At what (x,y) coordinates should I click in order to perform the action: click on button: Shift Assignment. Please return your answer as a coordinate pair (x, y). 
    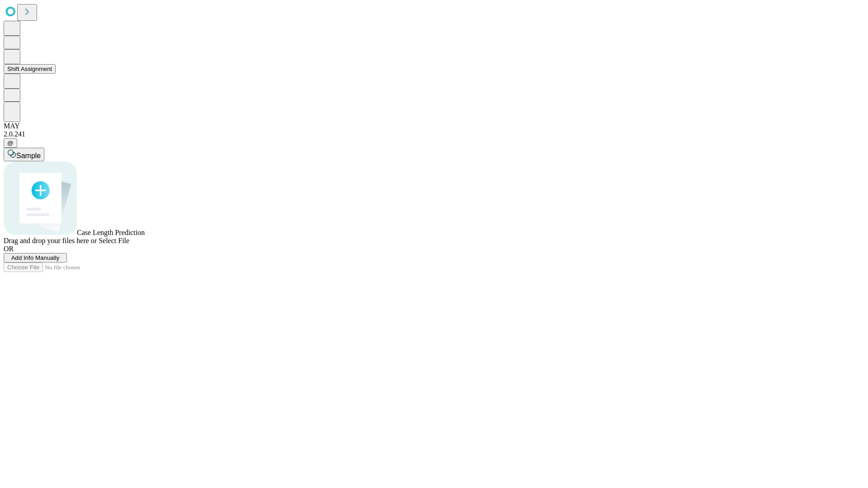
    Looking at the image, I should click on (29, 69).